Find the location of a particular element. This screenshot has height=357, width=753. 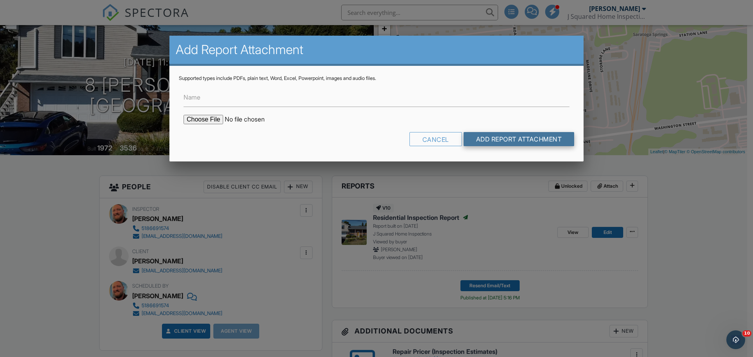

div: Supported types include PDFs, plain text, Word, Excel, Powerpoint, images and audio files. is located at coordinates (377, 78).